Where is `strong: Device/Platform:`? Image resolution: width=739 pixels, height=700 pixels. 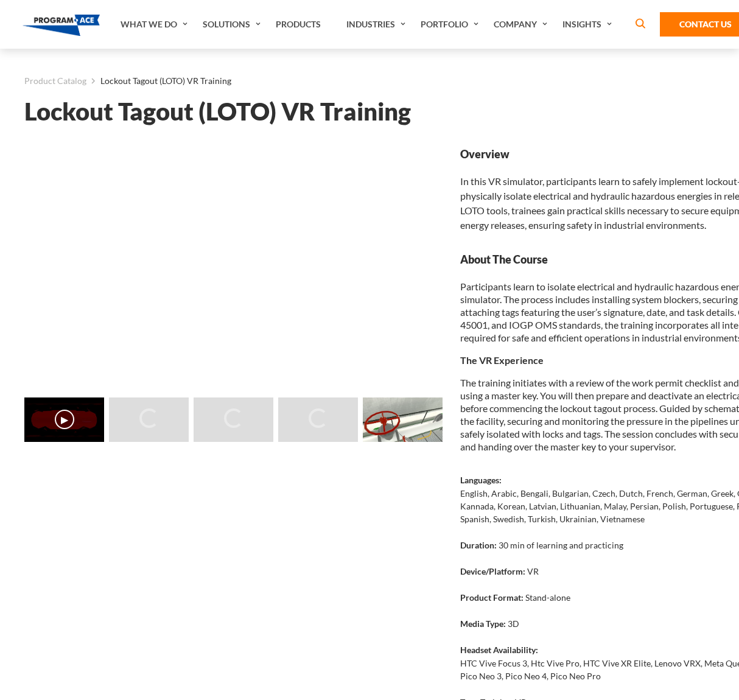
strong: Device/Platform: is located at coordinates (492, 571).